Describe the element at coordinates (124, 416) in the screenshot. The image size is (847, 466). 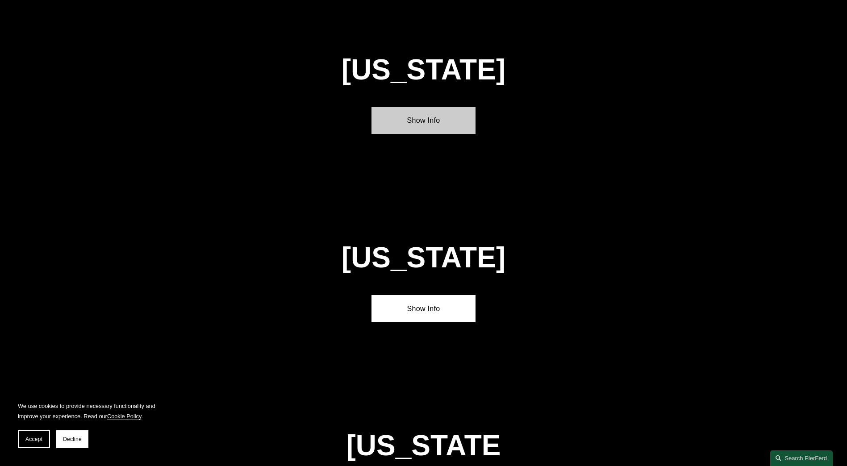
I see `a: Cookie Policy` at that location.